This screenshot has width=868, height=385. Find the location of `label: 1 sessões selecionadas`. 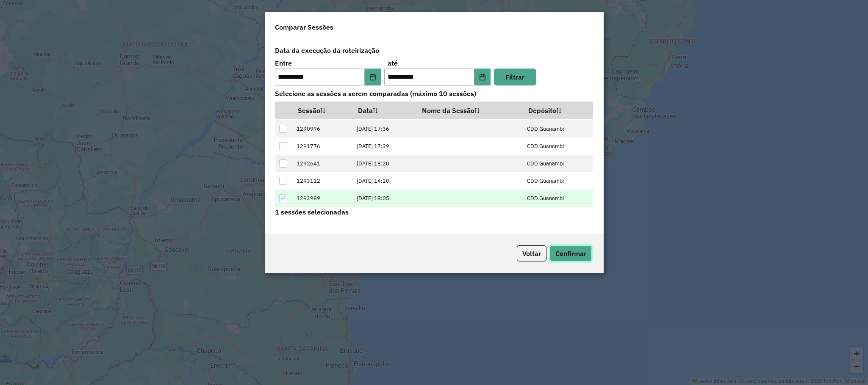

label: 1 sessões selecionadas is located at coordinates (312, 212).